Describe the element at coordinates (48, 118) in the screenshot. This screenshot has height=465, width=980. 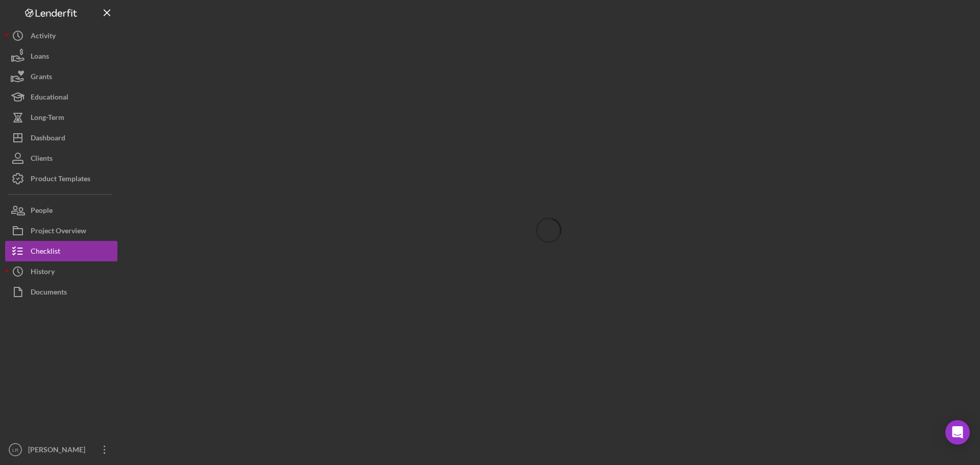
I see `div: Long-Term` at that location.